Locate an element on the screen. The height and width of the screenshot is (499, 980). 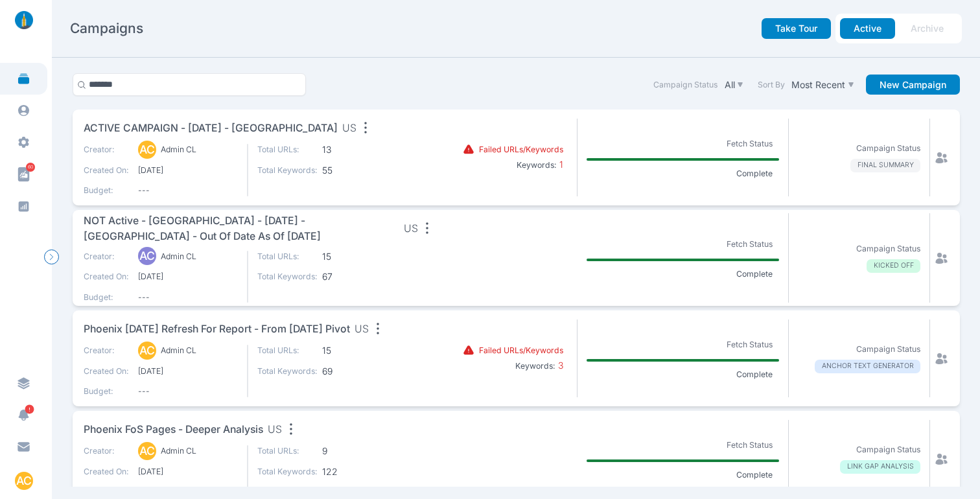
button: Take Tour is located at coordinates (796, 29).